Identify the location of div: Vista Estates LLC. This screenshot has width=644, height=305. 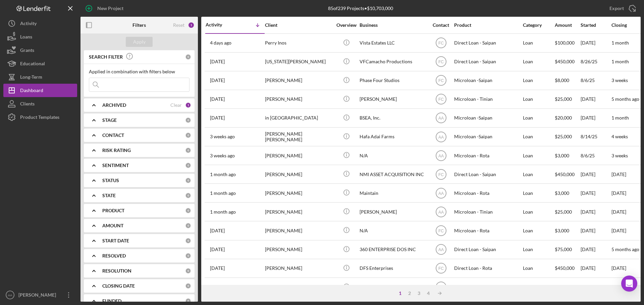
(393, 43).